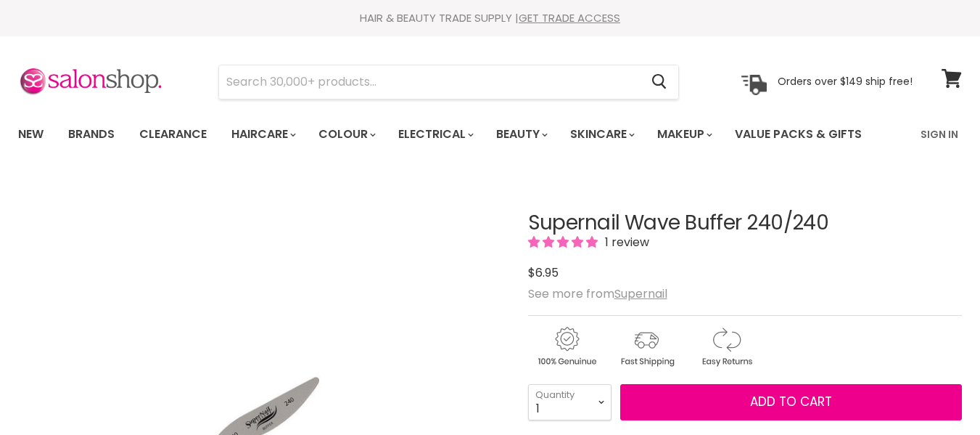  What do you see at coordinates (640, 294) in the screenshot?
I see `u: Supernail` at bounding box center [640, 294].